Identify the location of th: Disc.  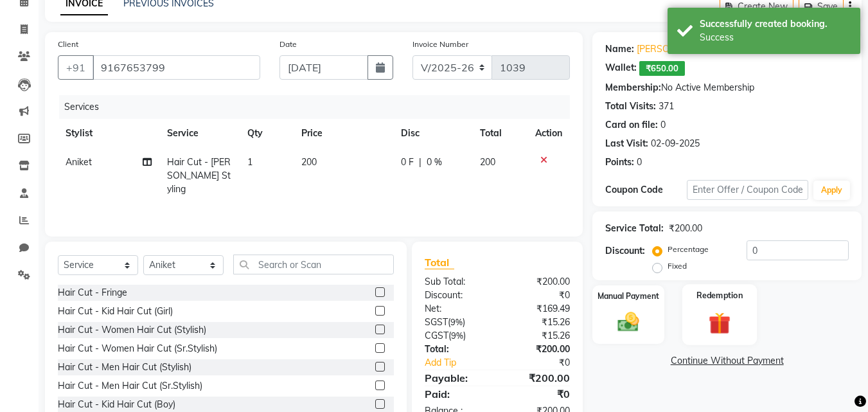
(432, 133).